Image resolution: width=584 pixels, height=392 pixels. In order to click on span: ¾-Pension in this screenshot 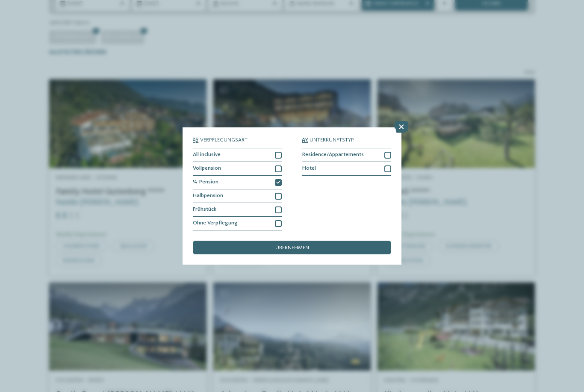, I will do `click(206, 182)`.